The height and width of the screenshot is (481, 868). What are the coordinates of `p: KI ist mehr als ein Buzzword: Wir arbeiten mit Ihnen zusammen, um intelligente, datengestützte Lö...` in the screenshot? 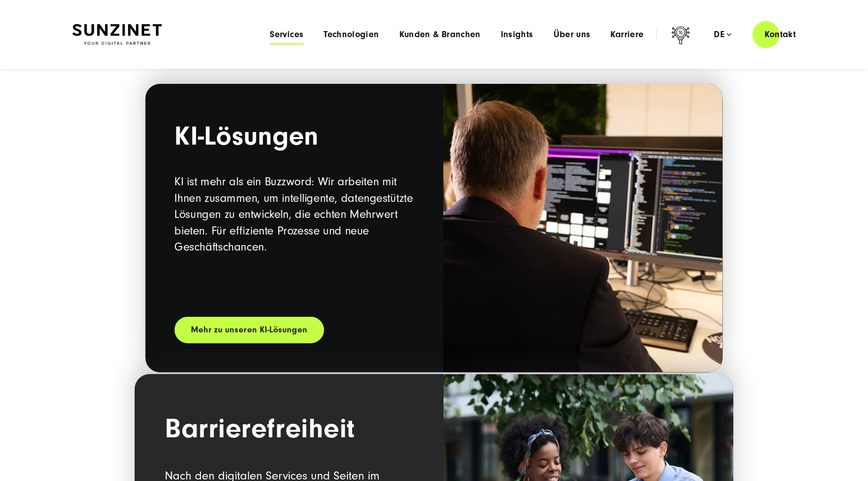 It's located at (294, 214).